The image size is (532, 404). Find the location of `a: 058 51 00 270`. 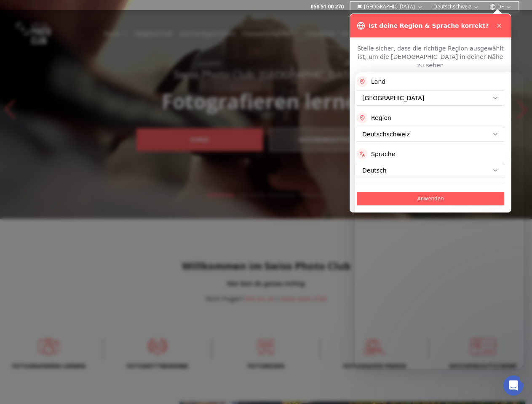

a: 058 51 00 270 is located at coordinates (327, 7).